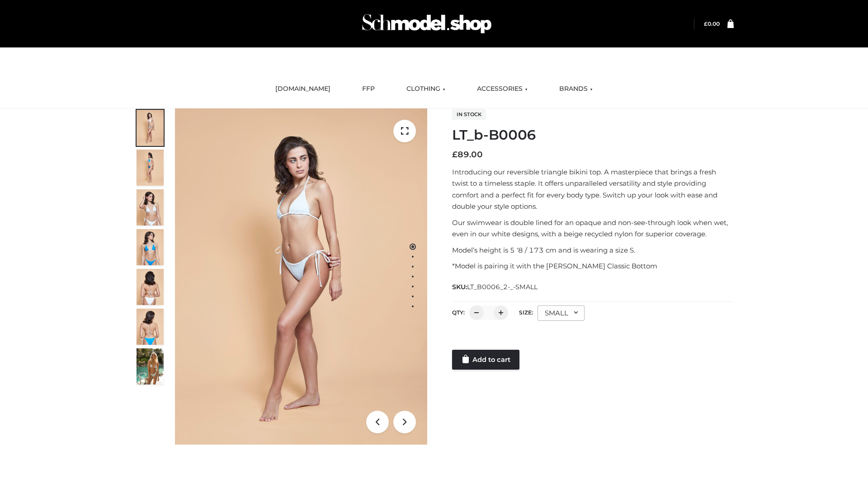 This screenshot has height=488, width=868. I want to click on img: ArielClassicBikiniTop_CloudNine_AzureSky_OW114ECO_1, so click(301, 277).